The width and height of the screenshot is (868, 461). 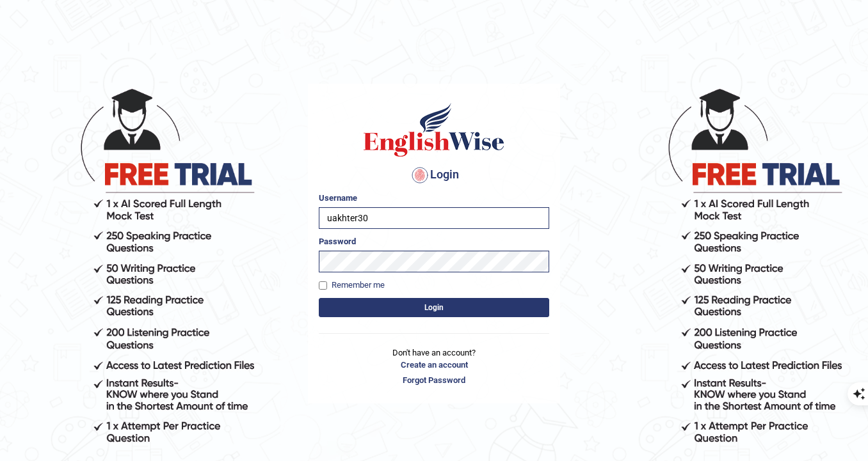 What do you see at coordinates (351, 285) in the screenshot?
I see `label: Remember me` at bounding box center [351, 285].